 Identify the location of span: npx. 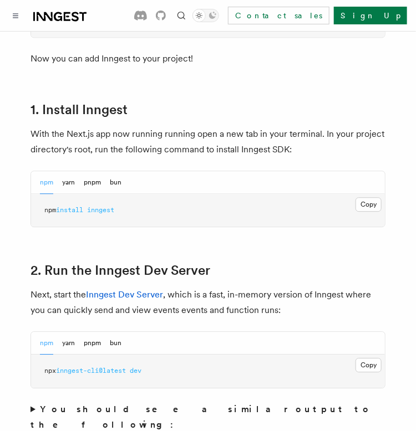
(50, 371).